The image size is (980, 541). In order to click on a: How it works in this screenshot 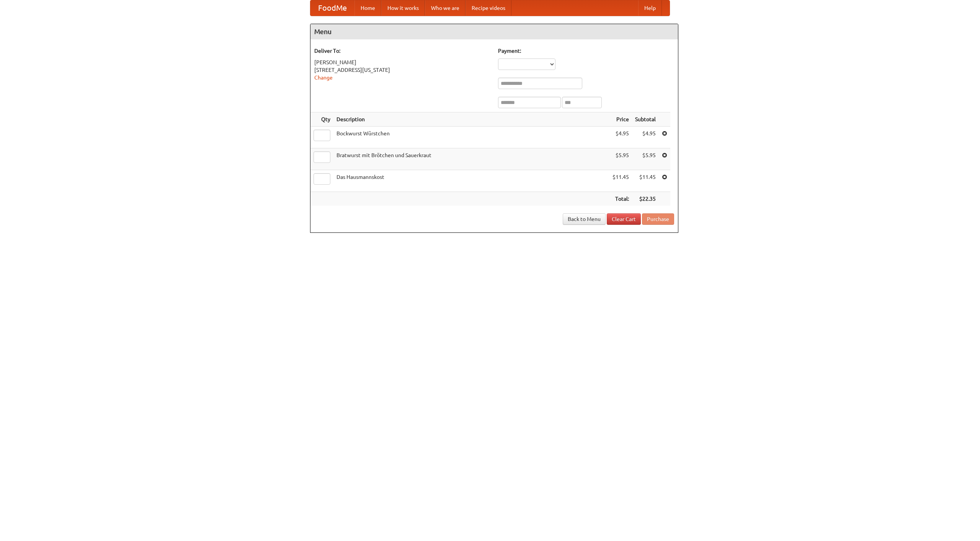, I will do `click(403, 8)`.